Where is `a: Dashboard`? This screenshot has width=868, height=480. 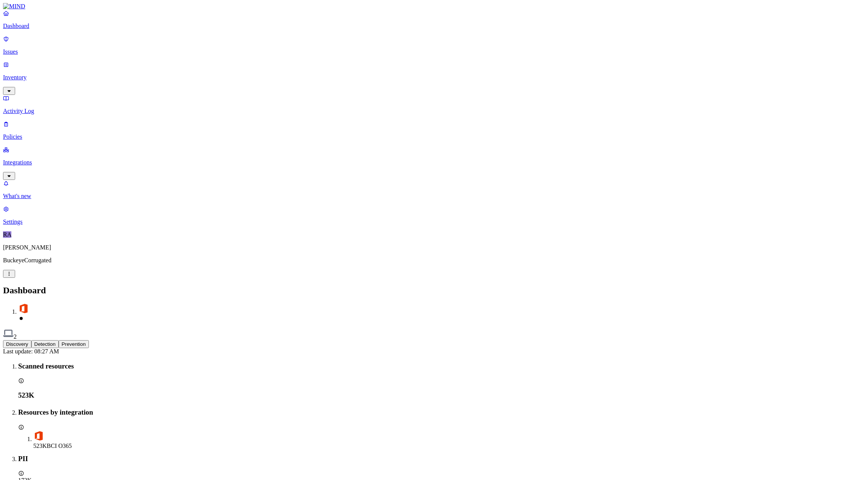
a: Dashboard is located at coordinates (434, 19).